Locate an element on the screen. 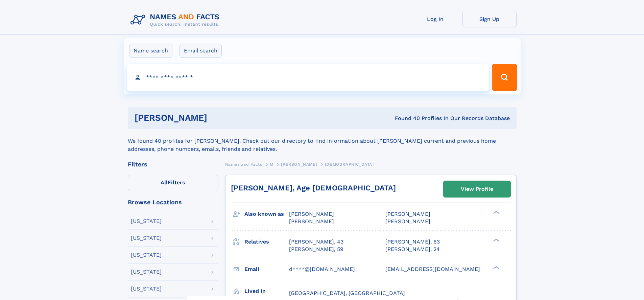 The width and height of the screenshot is (644, 300). span: M is located at coordinates (271, 165).